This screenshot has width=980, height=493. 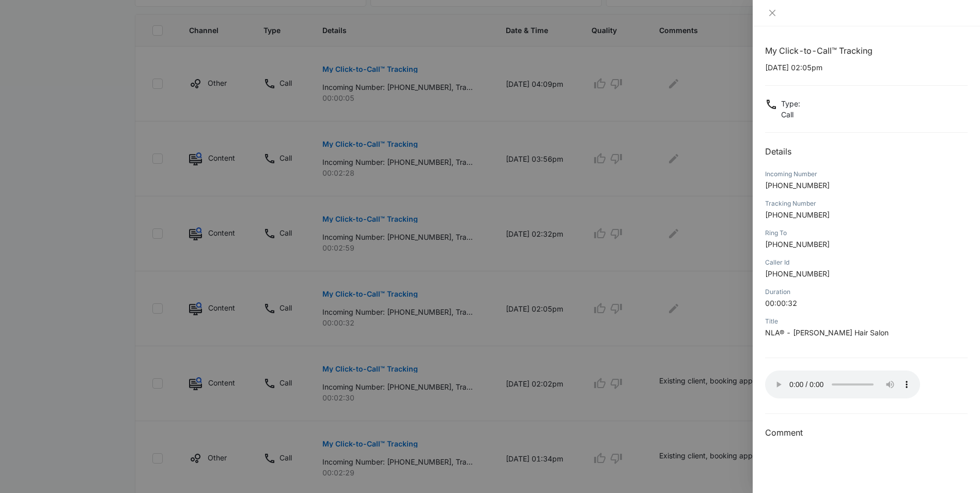 I want to click on button: Close, so click(x=772, y=13).